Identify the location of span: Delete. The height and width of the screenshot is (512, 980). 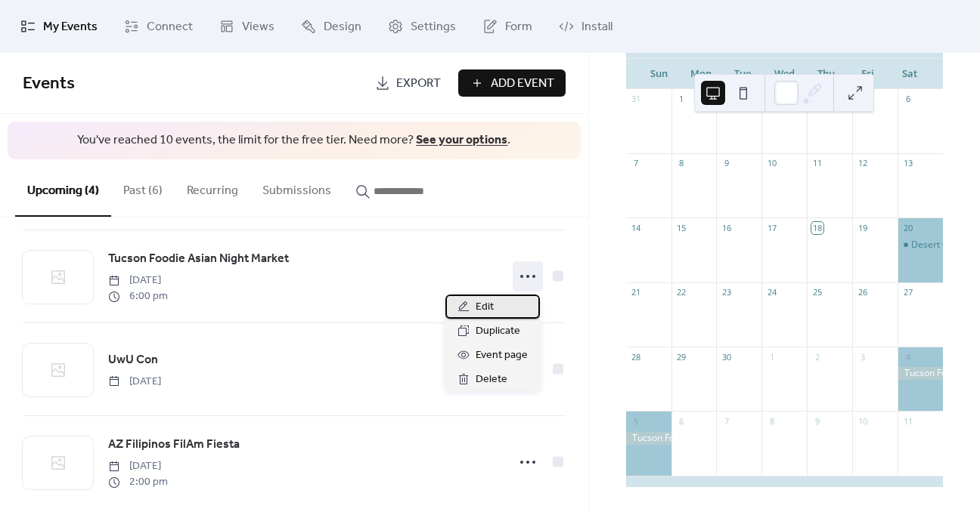
(491, 380).